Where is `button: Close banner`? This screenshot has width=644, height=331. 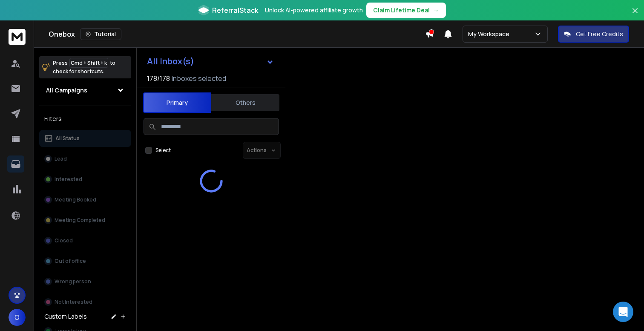
button: Close banner is located at coordinates (635, 15).